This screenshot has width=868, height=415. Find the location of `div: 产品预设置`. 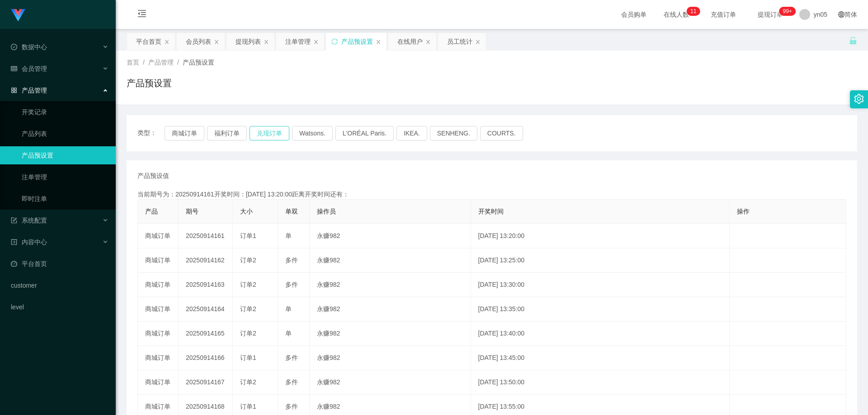

div: 产品预设置 is located at coordinates (357, 41).